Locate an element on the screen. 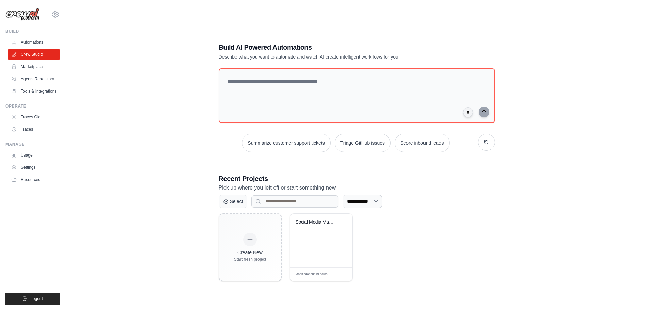  p: Pick up where you left off or start something new is located at coordinates (357, 188).